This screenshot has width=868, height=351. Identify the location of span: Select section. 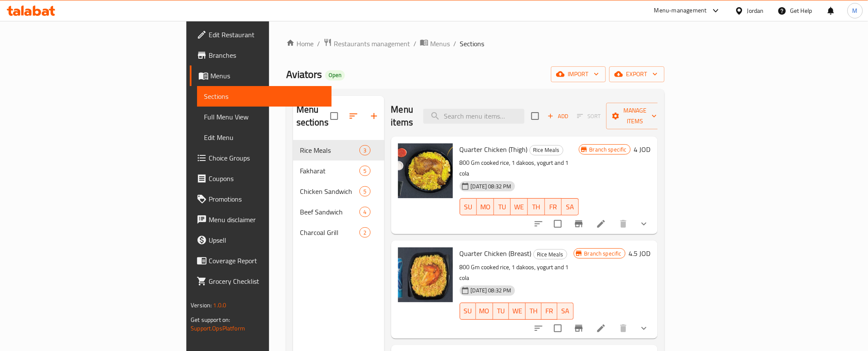
(535, 116).